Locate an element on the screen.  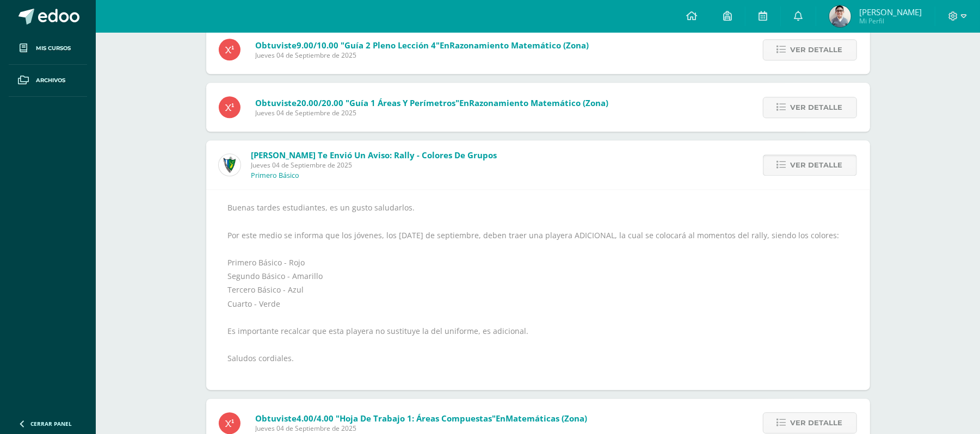
span: "Guía 1 Áreas y Perímetros" is located at coordinates (402, 103).